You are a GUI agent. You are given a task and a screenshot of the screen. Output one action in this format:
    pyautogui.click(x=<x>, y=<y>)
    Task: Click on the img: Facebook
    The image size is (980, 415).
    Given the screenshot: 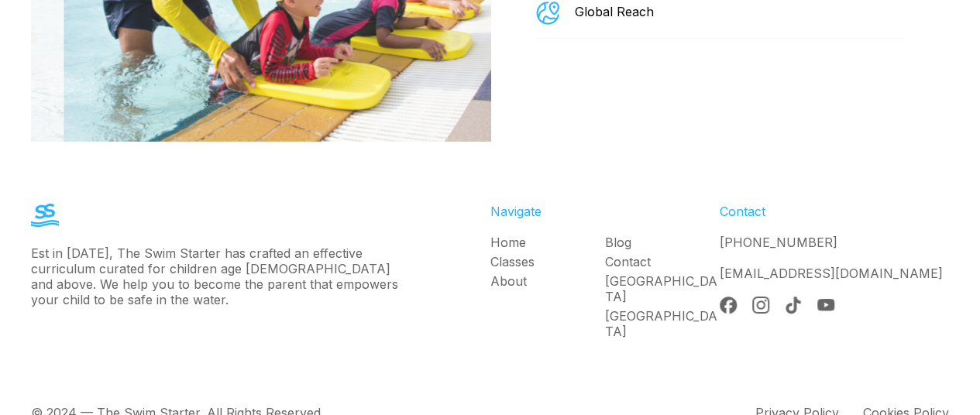 What is the action you would take?
    pyautogui.click(x=728, y=305)
    